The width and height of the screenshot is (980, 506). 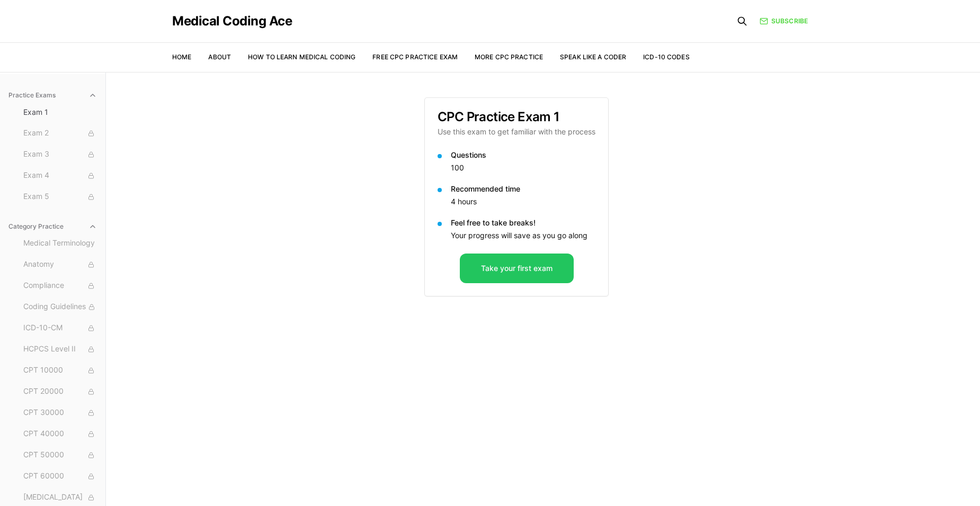 I want to click on a: Home, so click(x=182, y=57).